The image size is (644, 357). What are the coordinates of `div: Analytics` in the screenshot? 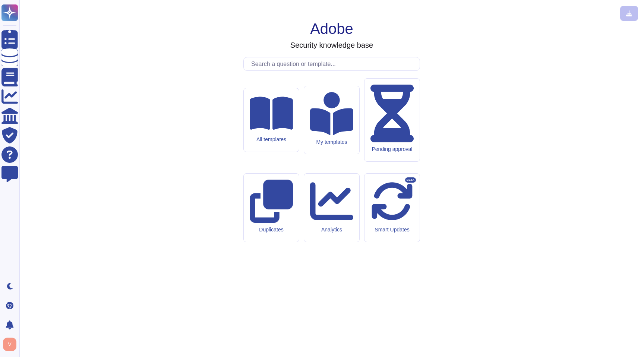 It's located at (331, 230).